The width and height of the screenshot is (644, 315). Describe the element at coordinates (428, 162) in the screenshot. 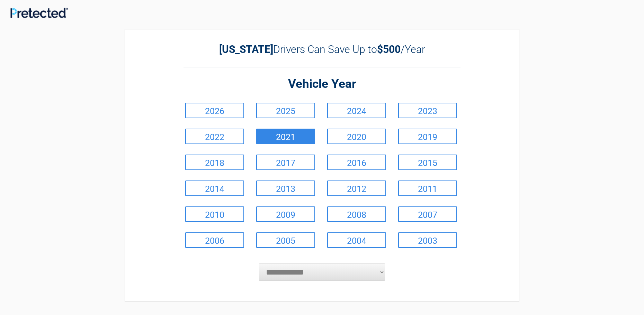

I see `a: 2015` at that location.